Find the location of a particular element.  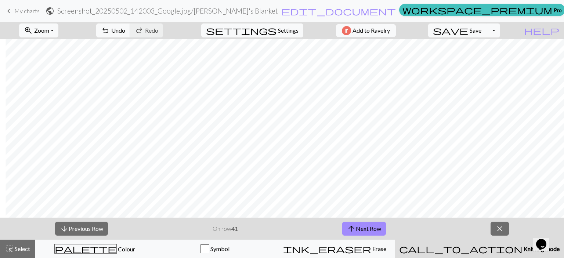

button: SettingsSettings is located at coordinates (252, 30).